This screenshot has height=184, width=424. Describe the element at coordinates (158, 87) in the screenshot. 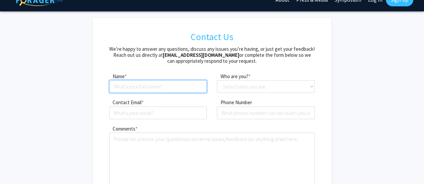

I see `input: What's your full name?` at that location.